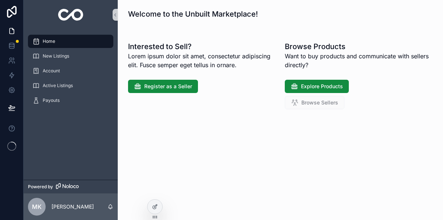 This screenshot has height=220, width=443. Describe the element at coordinates (71, 73) in the screenshot. I see `div: scrollable content` at that location.